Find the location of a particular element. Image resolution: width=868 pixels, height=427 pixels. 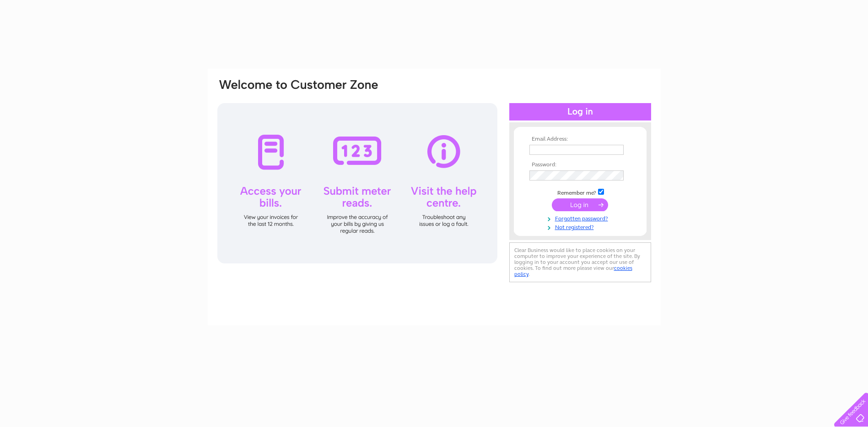

input: Submit is located at coordinates (580, 204).